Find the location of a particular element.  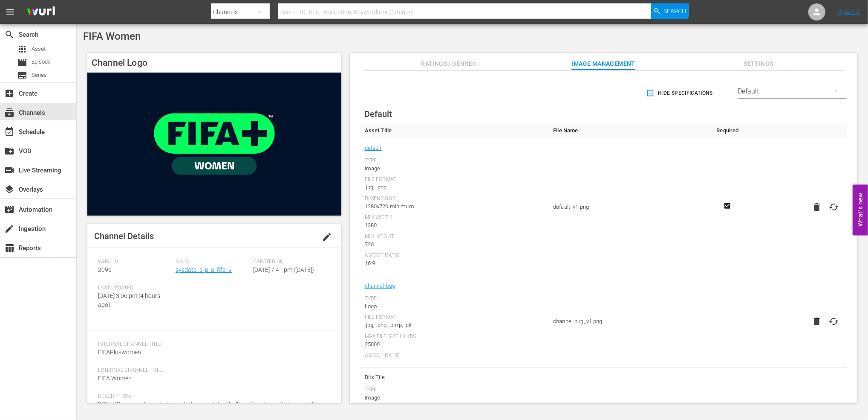

span: Channels is located at coordinates (10, 113).